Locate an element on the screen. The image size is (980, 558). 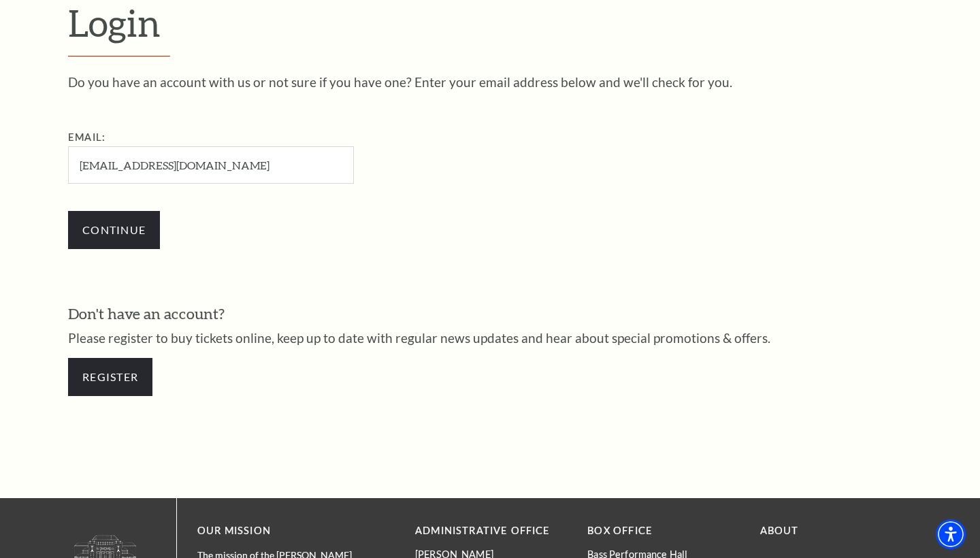
h3: Don't have an account? is located at coordinates (490, 314).